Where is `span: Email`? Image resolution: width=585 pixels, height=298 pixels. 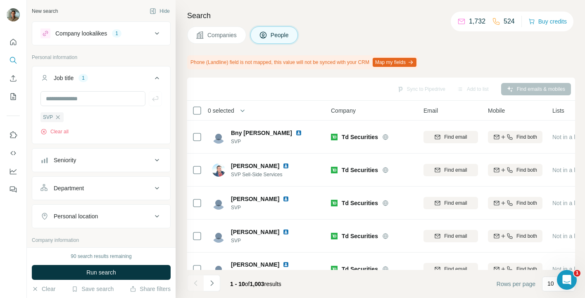
span: Email is located at coordinates (431, 111).